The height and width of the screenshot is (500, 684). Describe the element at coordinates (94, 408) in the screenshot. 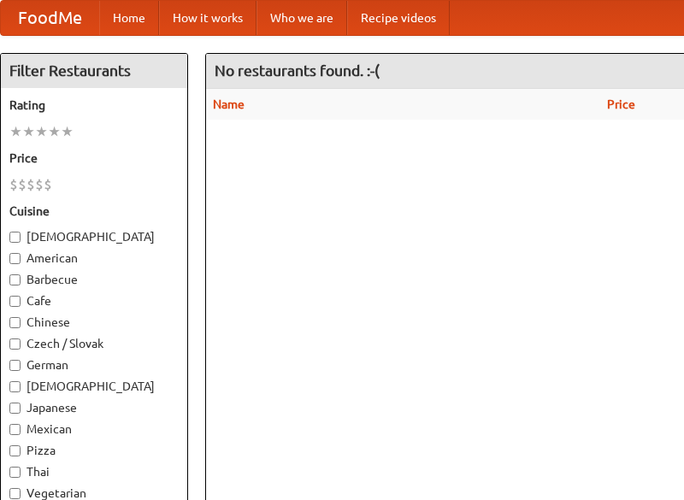

I see `label: Japanese` at that location.